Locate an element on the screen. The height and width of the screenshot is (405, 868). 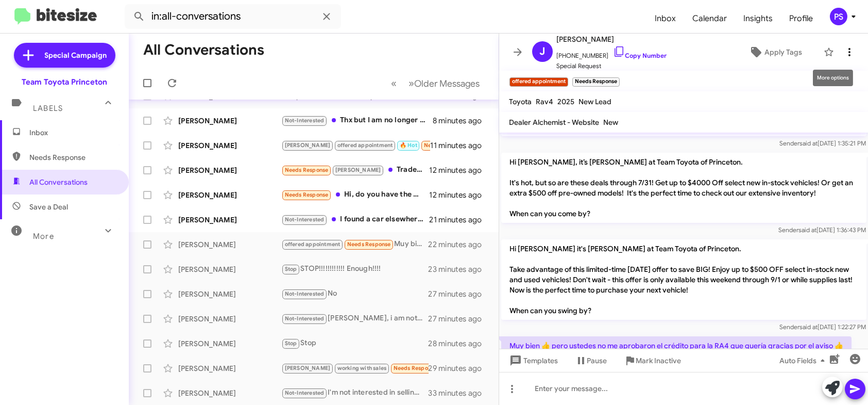
span: Save a Deal is located at coordinates (49, 206).